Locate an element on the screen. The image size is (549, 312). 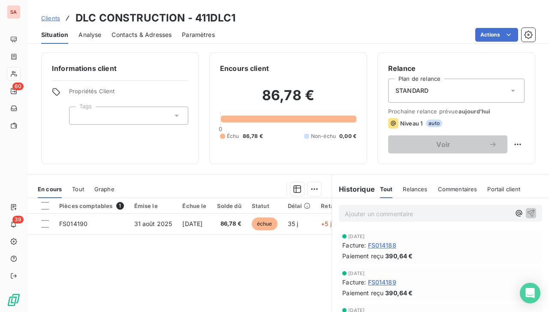
h2: 86,78 € is located at coordinates (288, 100).